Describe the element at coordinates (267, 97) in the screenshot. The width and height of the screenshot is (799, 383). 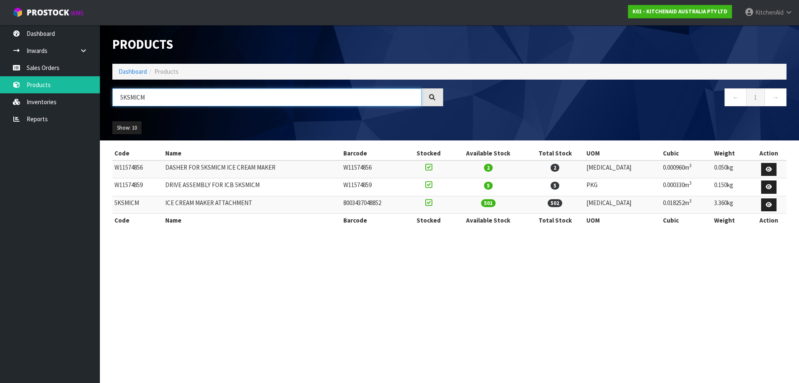
I see `input: Search products` at that location.